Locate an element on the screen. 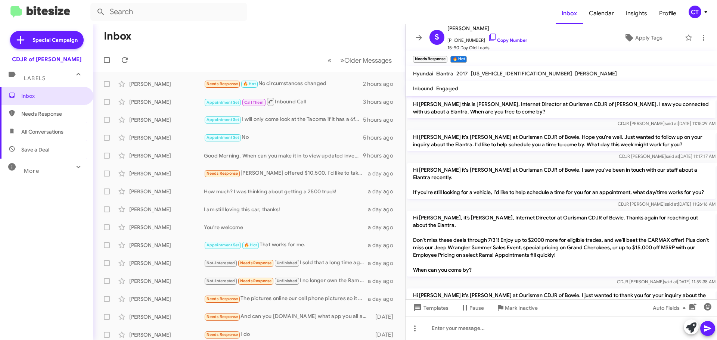 Image resolution: width=717 pixels, height=340 pixels. div: How much? I was thinking about getting a 2500 truck! is located at coordinates (286, 192).